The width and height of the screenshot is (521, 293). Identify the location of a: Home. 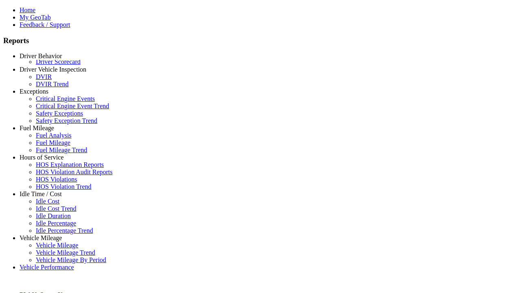
(27, 10).